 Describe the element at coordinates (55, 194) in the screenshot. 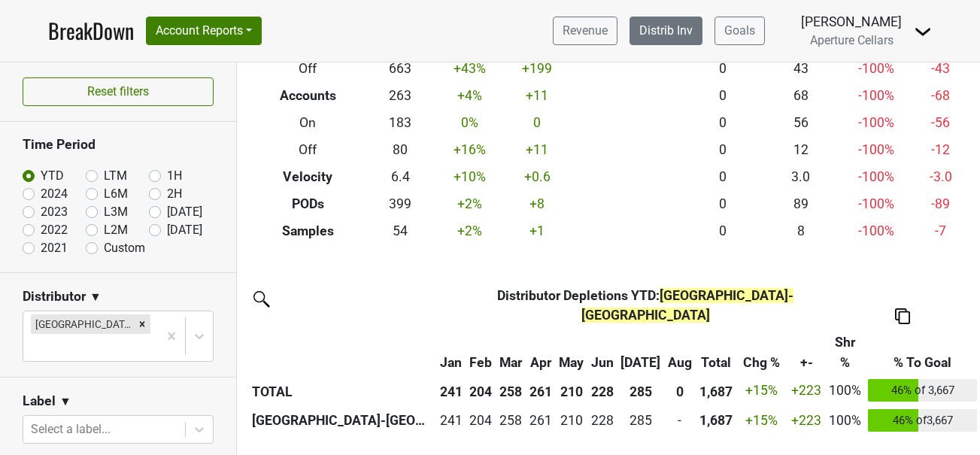

I see `label: 2024` at that location.